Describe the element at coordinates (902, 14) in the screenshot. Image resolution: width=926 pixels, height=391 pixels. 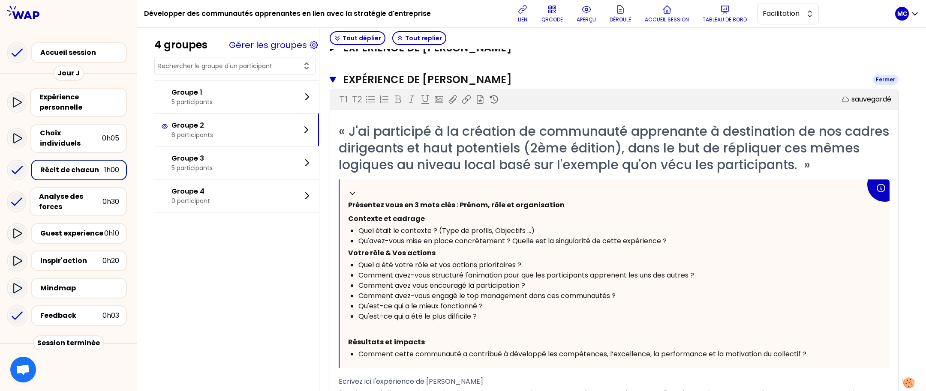
I see `p: MC` at that location.